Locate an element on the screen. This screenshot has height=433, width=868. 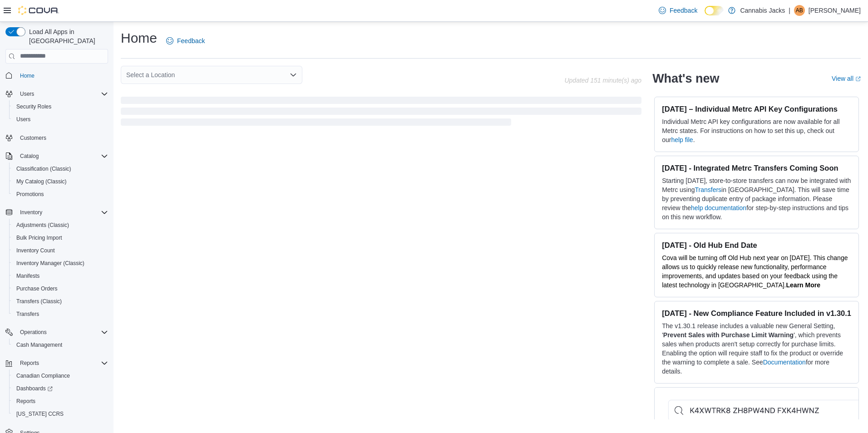
a: My Catalog (Classic) is located at coordinates (41, 182).